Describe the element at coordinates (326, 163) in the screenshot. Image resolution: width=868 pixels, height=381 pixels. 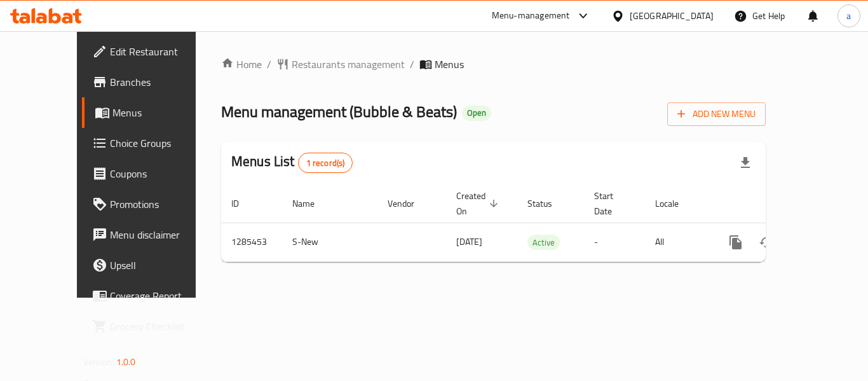
I see `div: Total records count` at that location.